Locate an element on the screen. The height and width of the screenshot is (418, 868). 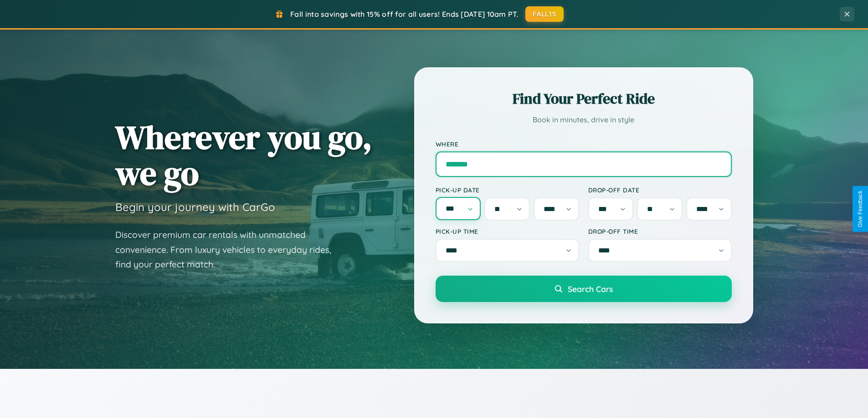
button: Search Cars is located at coordinates (584, 289).